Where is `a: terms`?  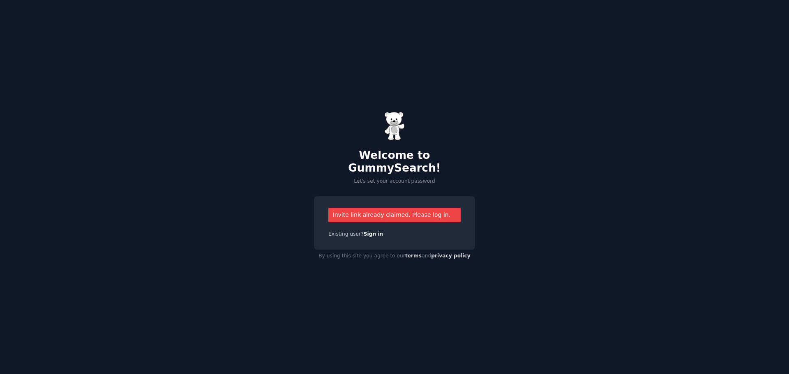
a: terms is located at coordinates (413, 256).